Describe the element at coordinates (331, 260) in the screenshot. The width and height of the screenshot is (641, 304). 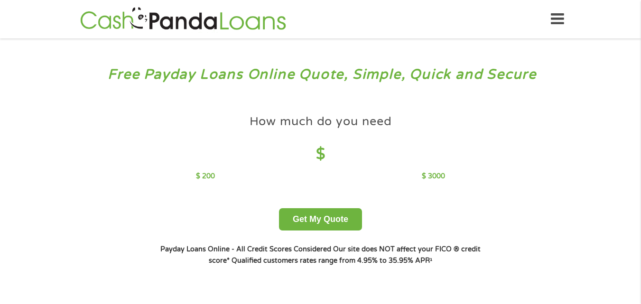
I see `strong: Qualified customers rates range from 4.95% to 35.95% APR¹` at that location.